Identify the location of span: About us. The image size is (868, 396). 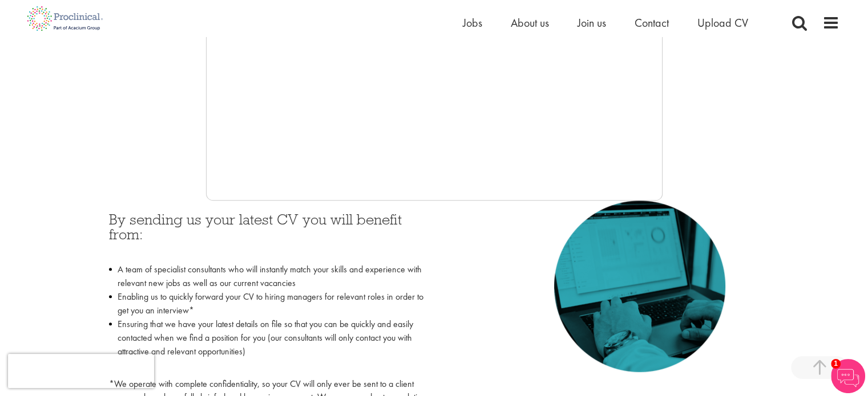
(530, 23).